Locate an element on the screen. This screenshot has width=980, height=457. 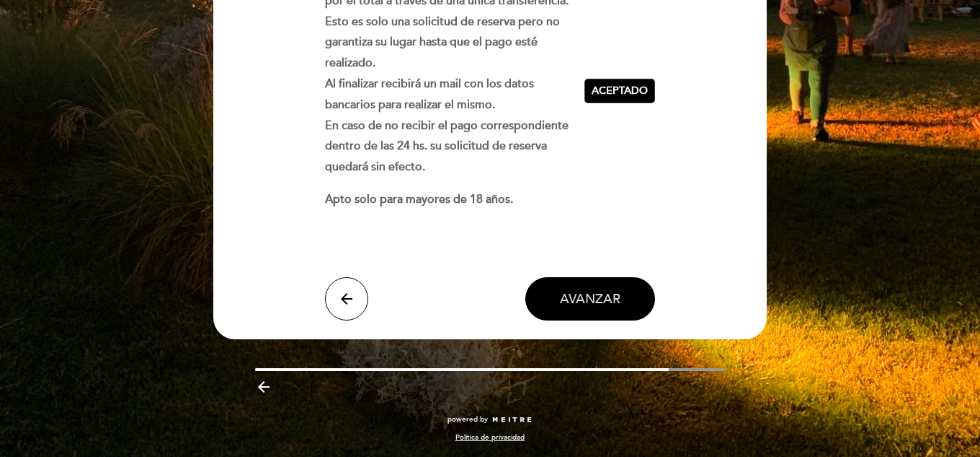
i: arrow_back is located at coordinates (347, 299).